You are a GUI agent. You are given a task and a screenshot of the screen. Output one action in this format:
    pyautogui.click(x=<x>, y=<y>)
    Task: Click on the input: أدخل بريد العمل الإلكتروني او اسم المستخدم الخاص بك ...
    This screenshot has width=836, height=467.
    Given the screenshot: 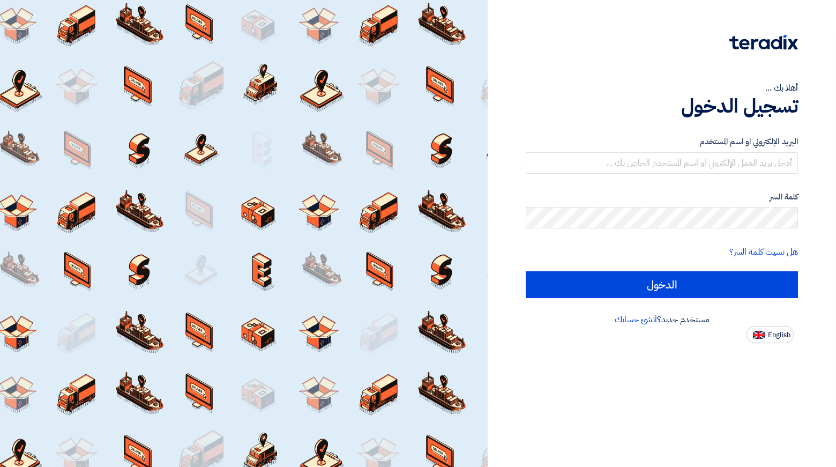 What is the action you would take?
    pyautogui.click(x=662, y=163)
    